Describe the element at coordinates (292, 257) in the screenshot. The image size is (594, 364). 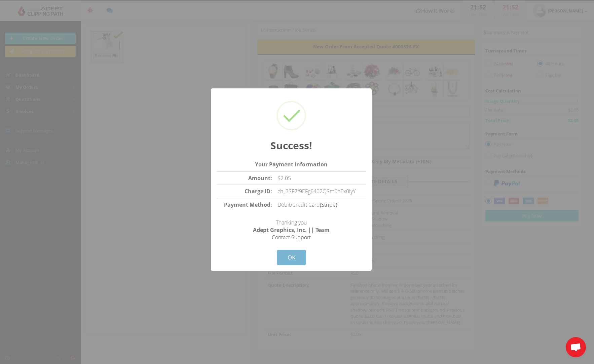
I see `button: OK` at that location.